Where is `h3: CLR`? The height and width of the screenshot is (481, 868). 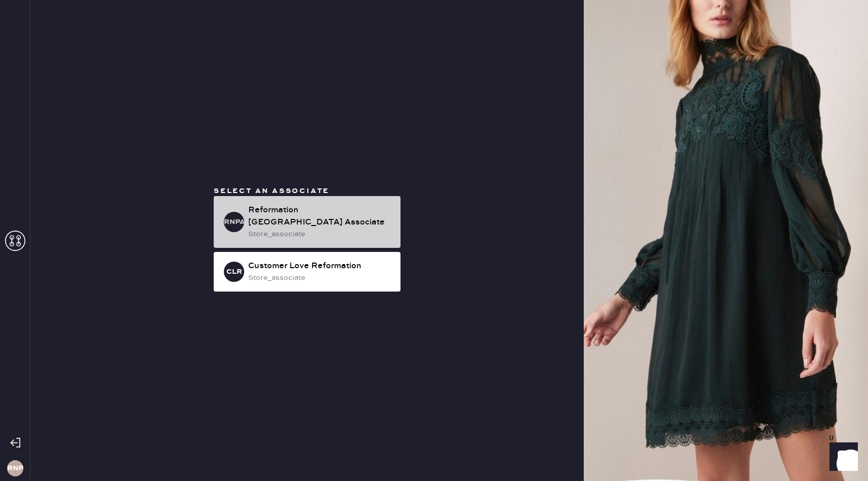 h3: CLR is located at coordinates (234, 271).